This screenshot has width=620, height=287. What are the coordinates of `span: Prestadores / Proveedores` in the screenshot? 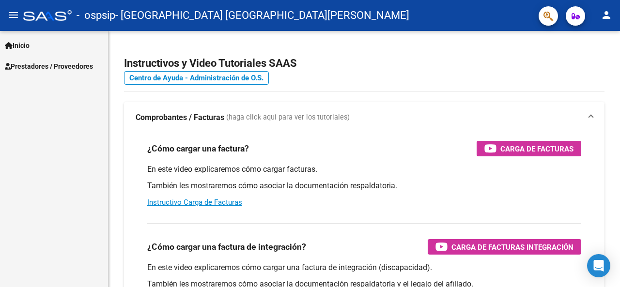 It's located at (49, 66).